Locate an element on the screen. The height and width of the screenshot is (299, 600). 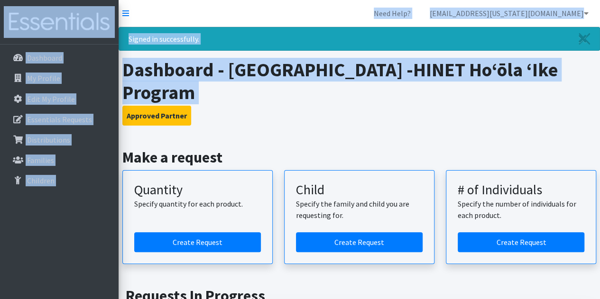
a: Create a request by number of individuals is located at coordinates (521, 242).